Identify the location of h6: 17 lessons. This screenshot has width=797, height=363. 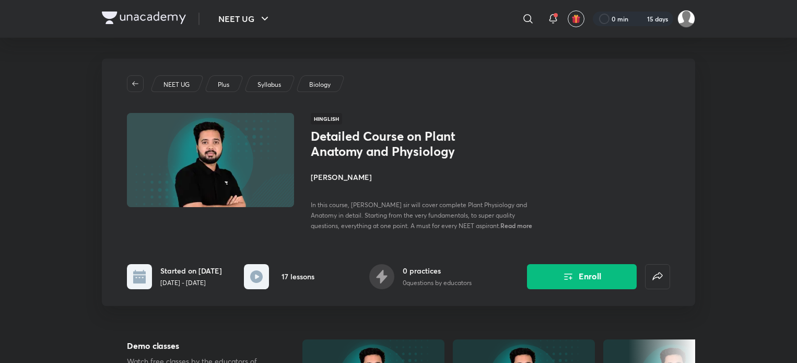
(298, 276).